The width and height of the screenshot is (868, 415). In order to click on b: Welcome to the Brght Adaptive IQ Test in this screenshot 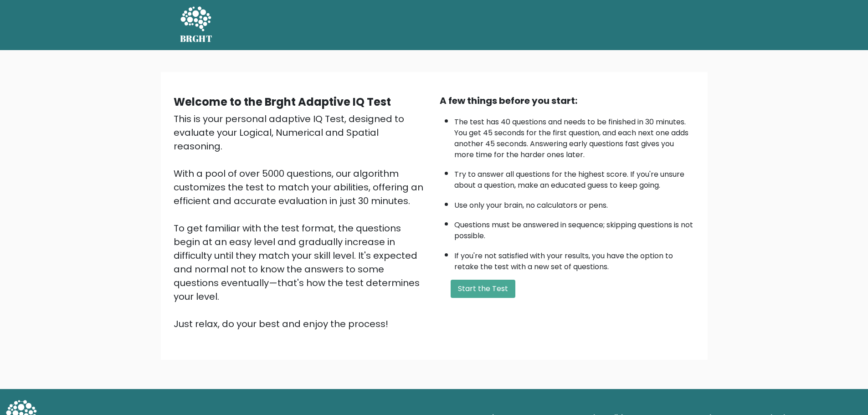, I will do `click(282, 101)`.